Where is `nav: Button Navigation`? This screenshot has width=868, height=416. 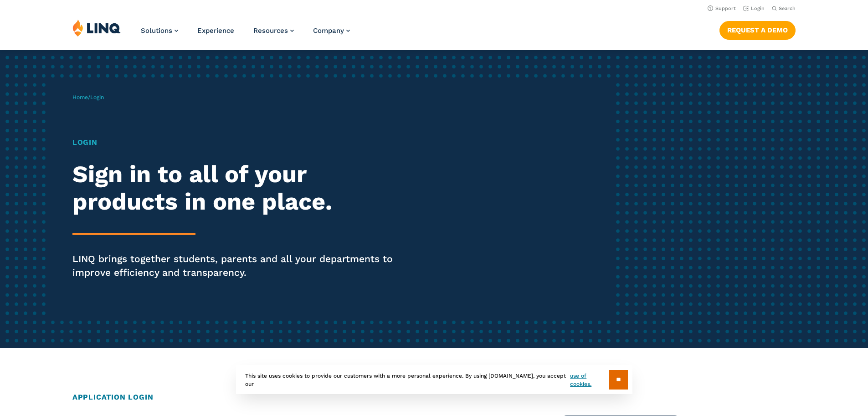 nav: Button Navigation is located at coordinates (757, 29).